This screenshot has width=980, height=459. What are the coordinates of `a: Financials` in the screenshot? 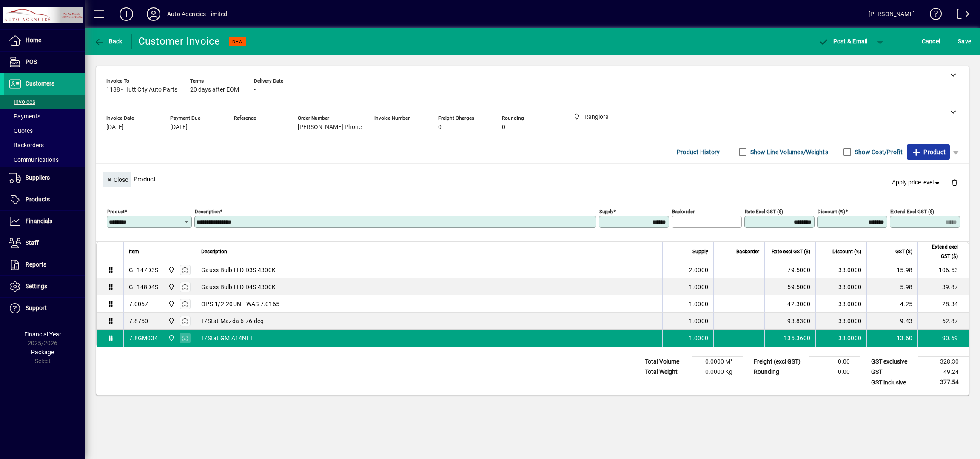 It's located at (44, 221).